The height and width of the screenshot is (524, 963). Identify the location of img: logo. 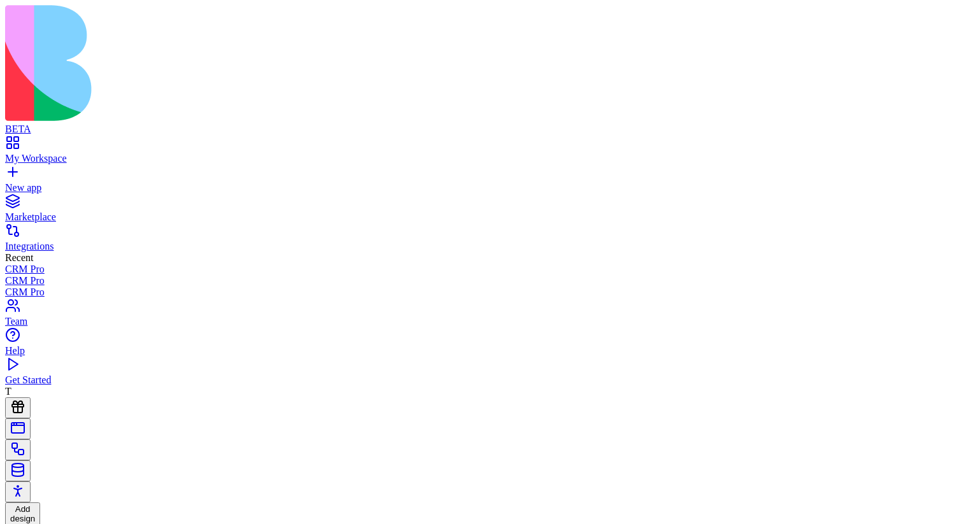
(261, 63).